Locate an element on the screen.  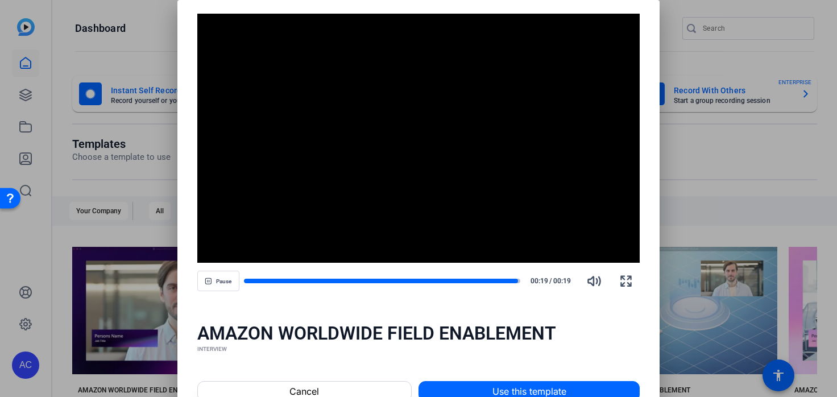
button: Pause is located at coordinates (218, 281).